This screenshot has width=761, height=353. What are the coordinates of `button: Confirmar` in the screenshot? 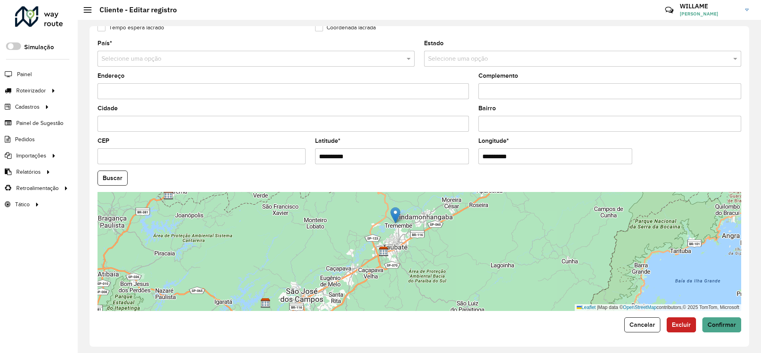 It's located at (722, 325).